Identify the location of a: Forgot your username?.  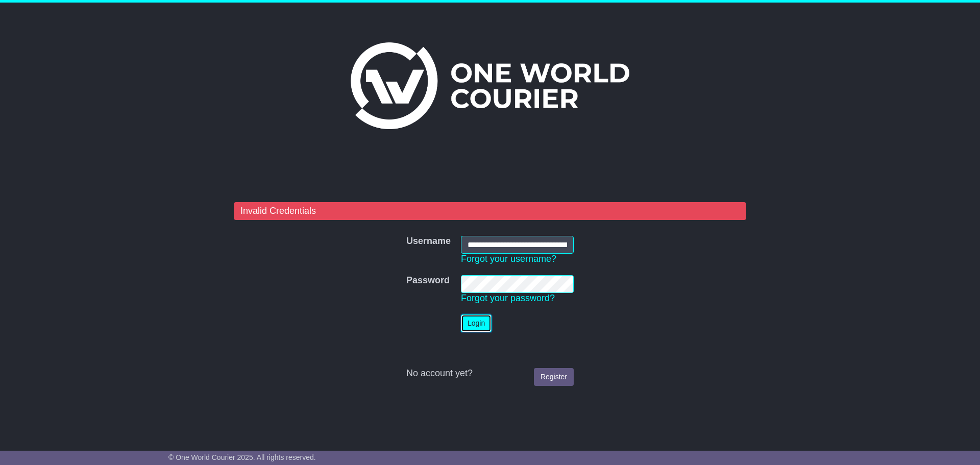
(508, 259).